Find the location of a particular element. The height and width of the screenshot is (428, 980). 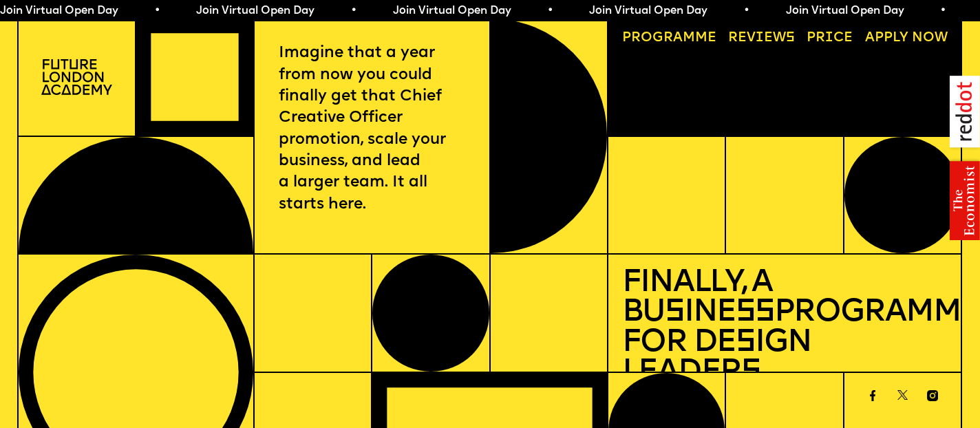

a: Apply now is located at coordinates (906, 39).